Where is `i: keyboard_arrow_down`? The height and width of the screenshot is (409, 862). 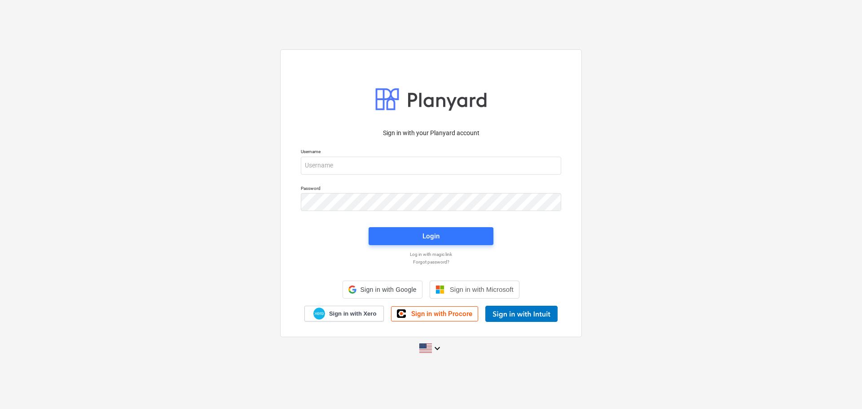 i: keyboard_arrow_down is located at coordinates (437, 348).